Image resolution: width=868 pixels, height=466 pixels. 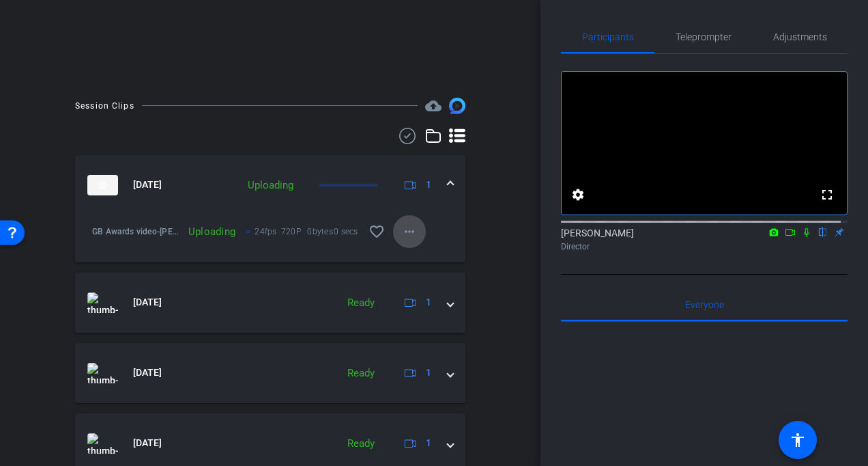 What do you see at coordinates (320, 231) in the screenshot?
I see `span: 0bytes` at bounding box center [320, 231].